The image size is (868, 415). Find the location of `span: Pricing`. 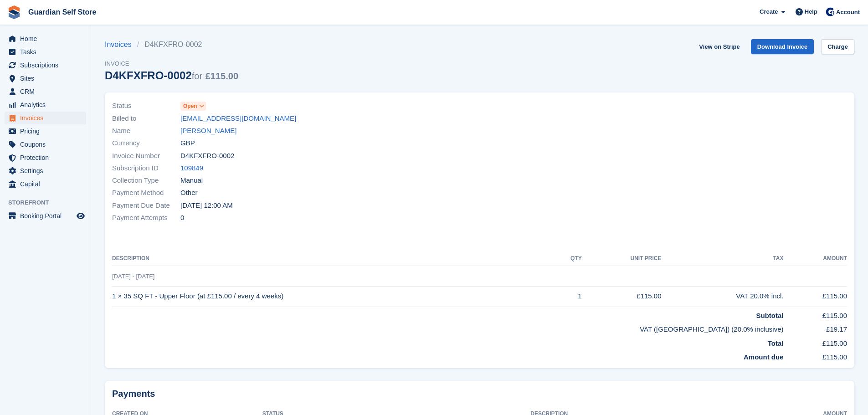

span: Pricing is located at coordinates (47, 131).